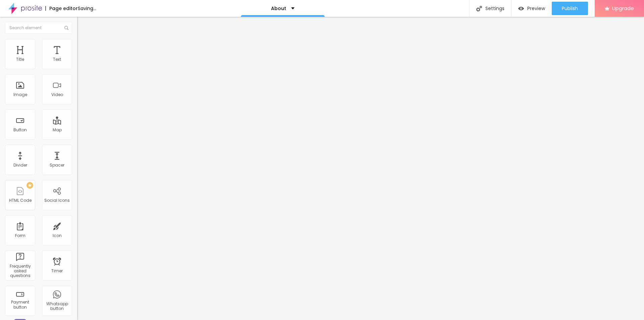 The height and width of the screenshot is (320, 644). What do you see at coordinates (62, 8) in the screenshot?
I see `div: Page editor` at bounding box center [62, 8].